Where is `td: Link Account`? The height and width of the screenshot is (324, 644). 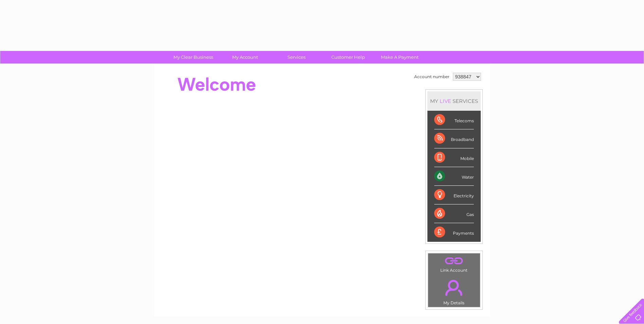
td: Link Account is located at coordinates (454, 264).